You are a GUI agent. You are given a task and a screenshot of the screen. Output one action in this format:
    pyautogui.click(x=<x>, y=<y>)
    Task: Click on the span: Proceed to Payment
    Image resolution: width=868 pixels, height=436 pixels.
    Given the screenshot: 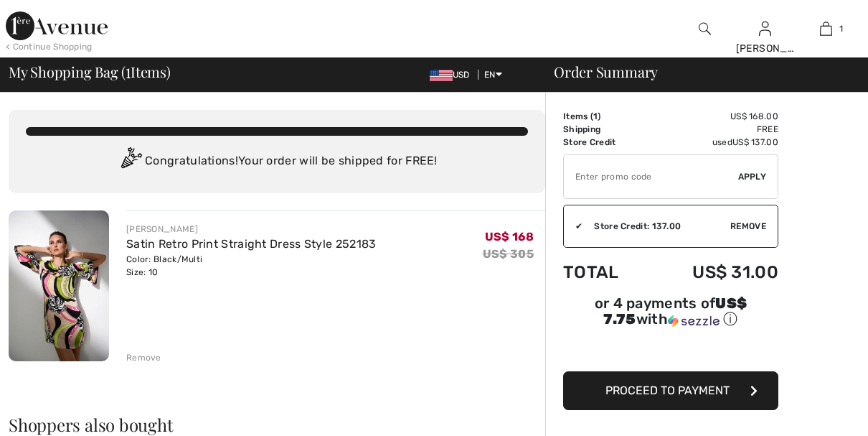 What is the action you would take?
    pyautogui.click(x=667, y=390)
    